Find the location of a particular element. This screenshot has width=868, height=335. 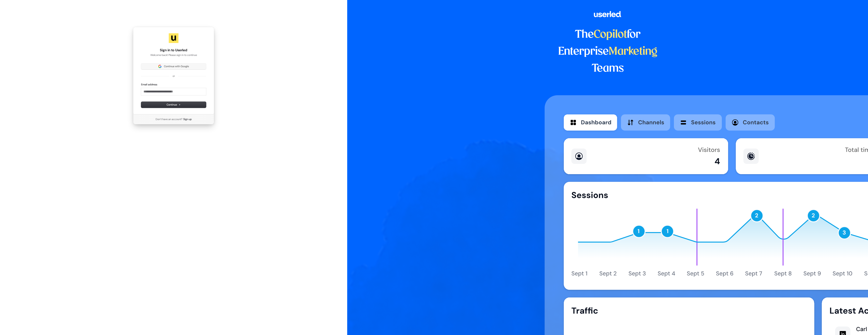

a: Sign up is located at coordinates (188, 119).